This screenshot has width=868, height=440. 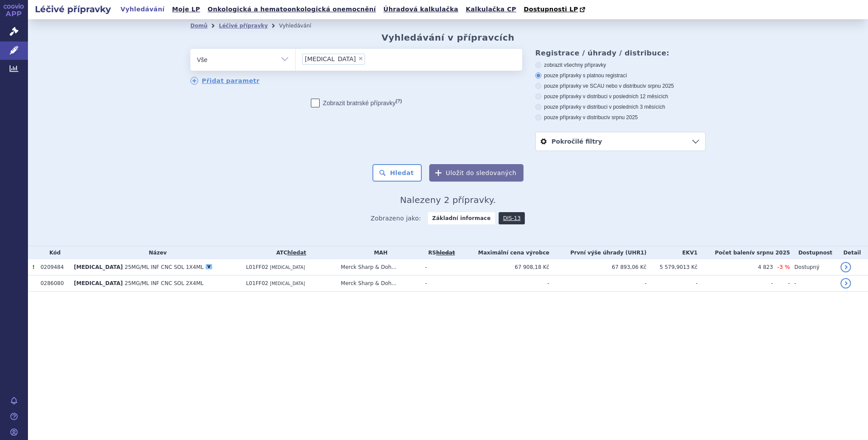 I want to click on a: Pokročilé filtry, so click(x=620, y=141).